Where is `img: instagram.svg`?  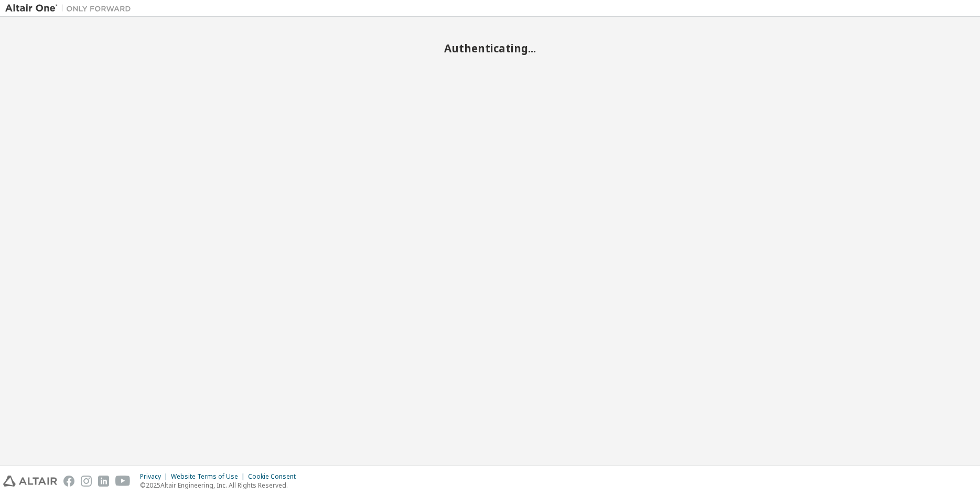 img: instagram.svg is located at coordinates (86, 481).